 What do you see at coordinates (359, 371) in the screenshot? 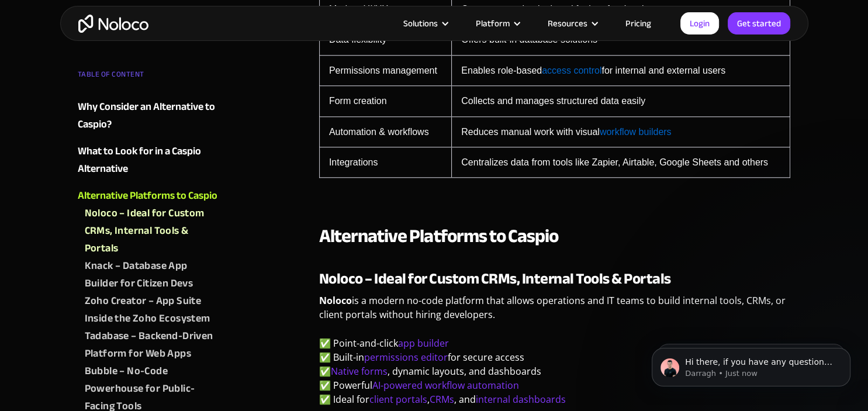
I see `a: Native forms` at bounding box center [359, 371].